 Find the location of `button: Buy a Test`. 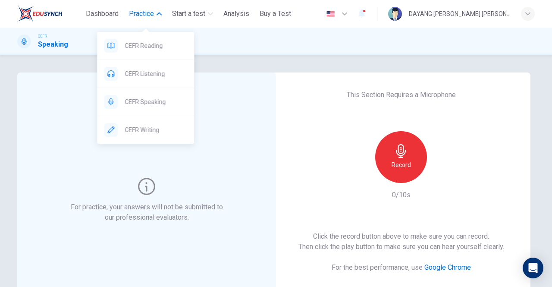

button: Buy a Test is located at coordinates (275, 14).